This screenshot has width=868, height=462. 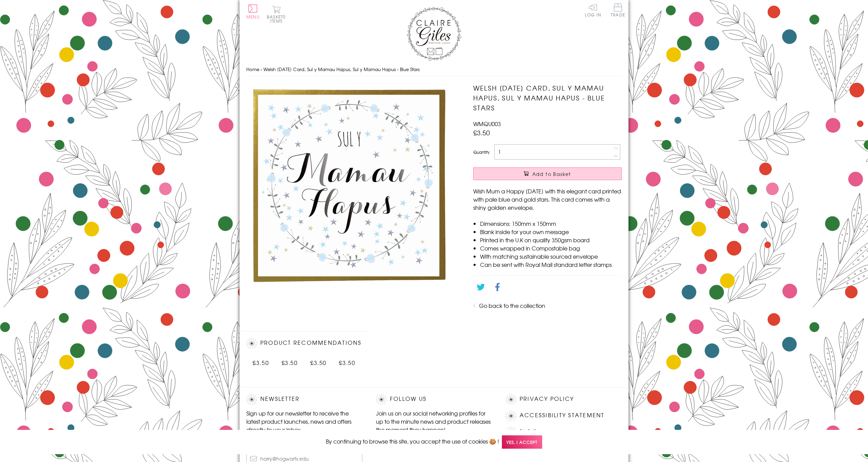 I want to click on li: Dimensions: 150mm x 150mm, so click(x=550, y=223).